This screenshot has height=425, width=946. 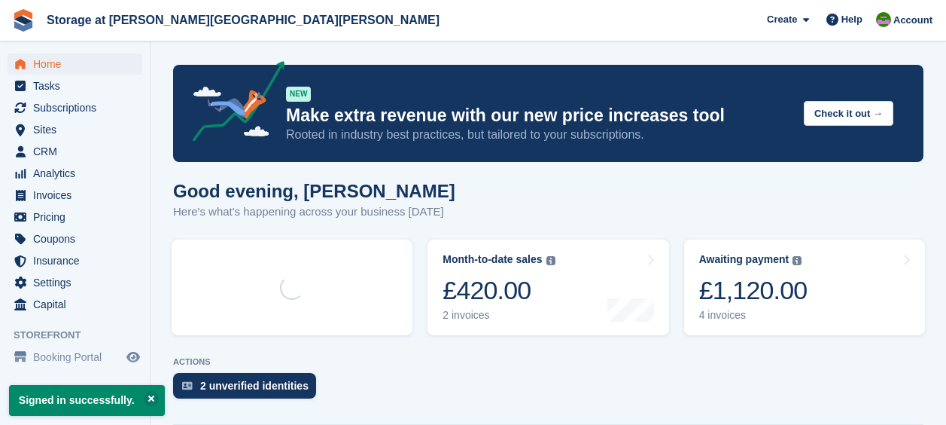 I want to click on span: Capital, so click(x=78, y=304).